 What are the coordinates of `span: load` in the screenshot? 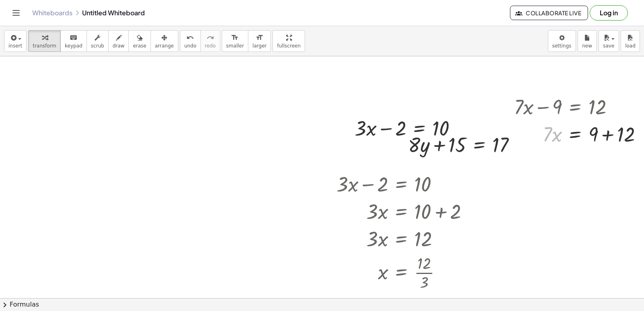 It's located at (630, 46).